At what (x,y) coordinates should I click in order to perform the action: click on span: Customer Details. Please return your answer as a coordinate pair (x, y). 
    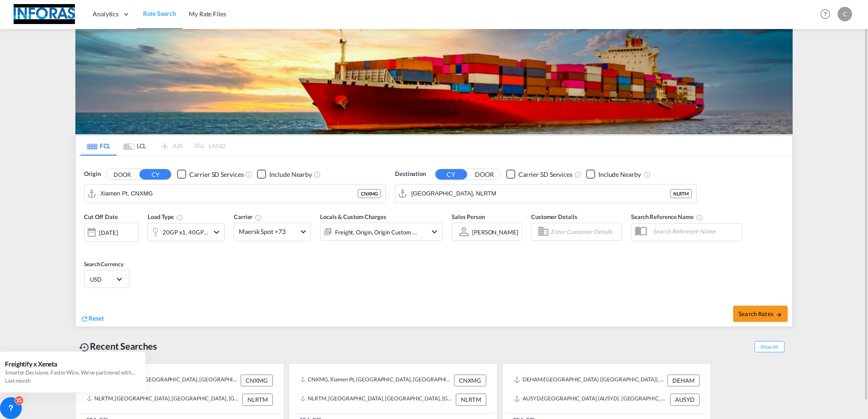
    Looking at the image, I should click on (553, 217).